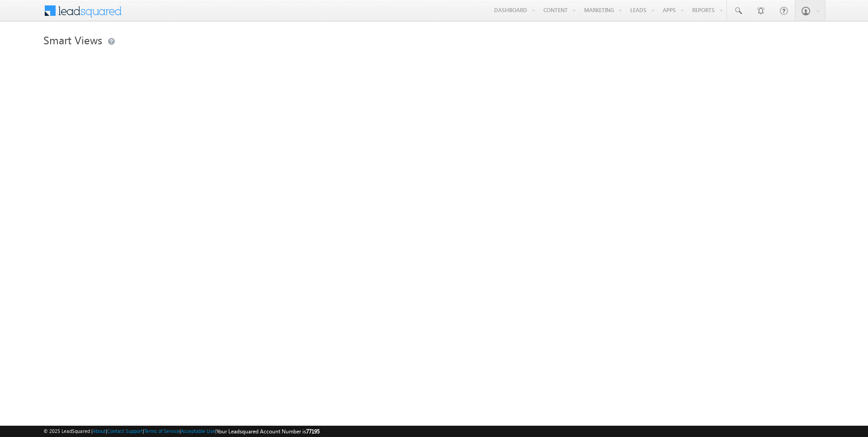 This screenshot has width=868, height=437. I want to click on a: Acceptable Use, so click(198, 431).